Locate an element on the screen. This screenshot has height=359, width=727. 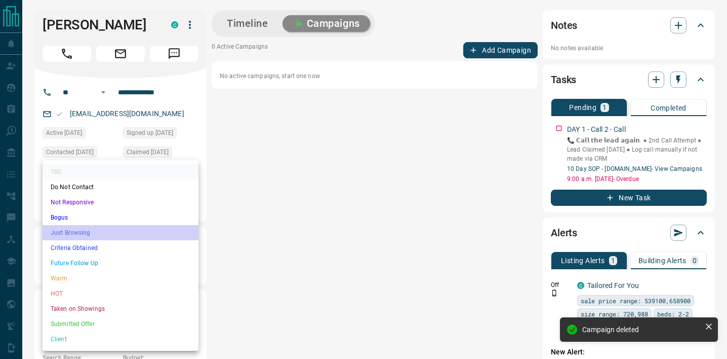
div: Campaign deleted is located at coordinates (642, 329).